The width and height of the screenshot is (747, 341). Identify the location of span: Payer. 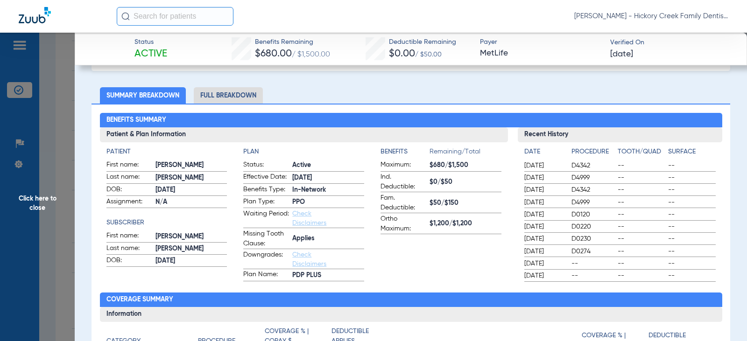
(540, 42).